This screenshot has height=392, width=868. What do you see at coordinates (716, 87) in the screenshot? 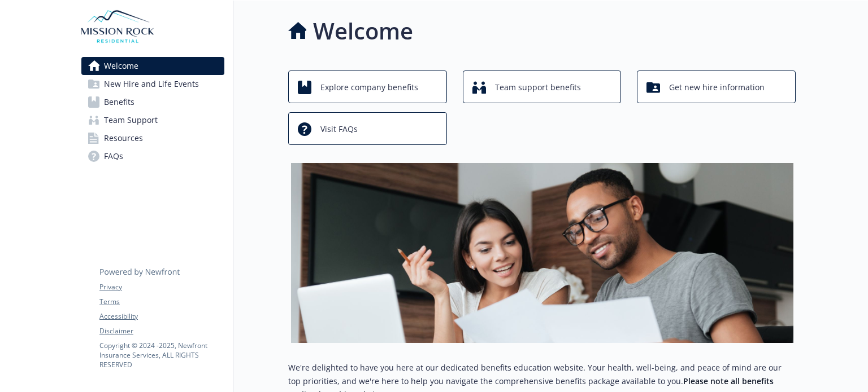
I see `button: Get new hire information` at bounding box center [716, 87].